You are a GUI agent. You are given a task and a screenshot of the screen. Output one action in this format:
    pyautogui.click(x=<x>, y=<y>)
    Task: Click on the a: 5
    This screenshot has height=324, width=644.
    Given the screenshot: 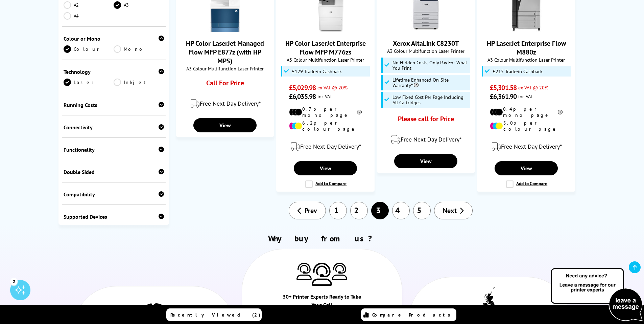 What is the action you would take?
    pyautogui.click(x=422, y=211)
    